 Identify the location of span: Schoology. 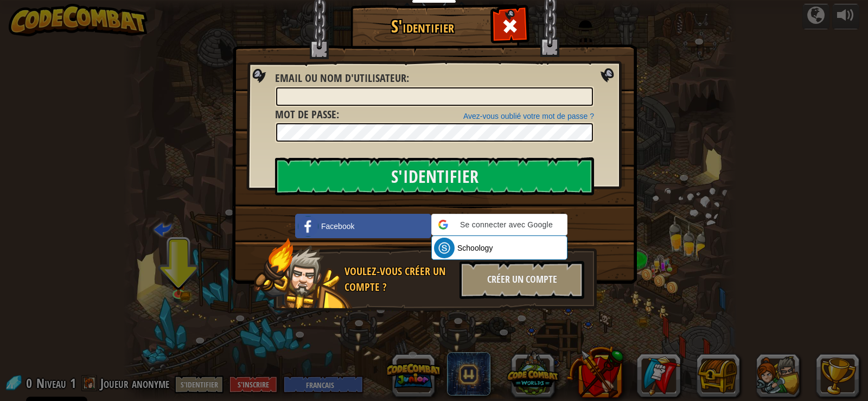
(475, 248).